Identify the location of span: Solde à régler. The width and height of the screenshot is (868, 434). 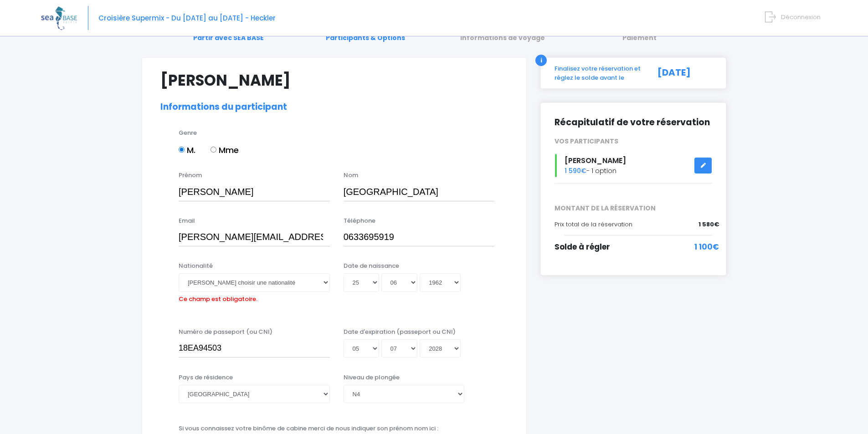
(583, 247).